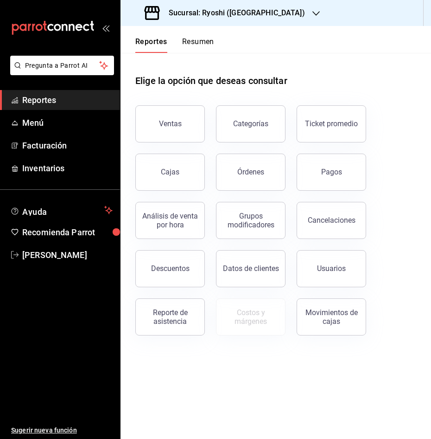 Image resolution: width=431 pixels, height=439 pixels. Describe the element at coordinates (170, 124) in the screenshot. I see `button: Ventas` at that location.